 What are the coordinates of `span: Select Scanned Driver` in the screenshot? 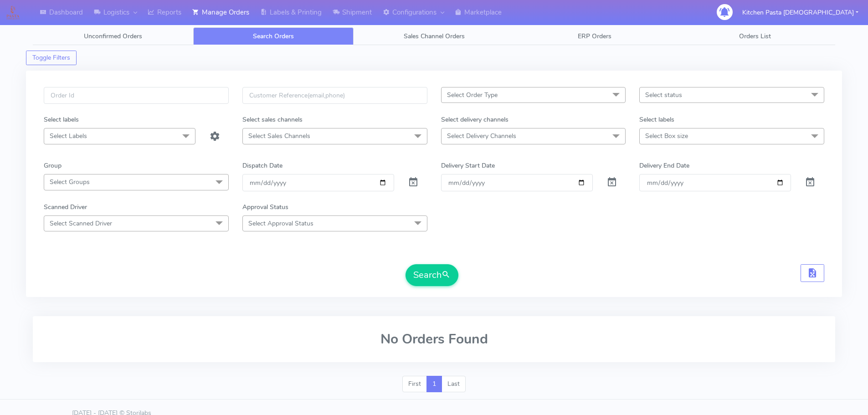 It's located at (81, 224).